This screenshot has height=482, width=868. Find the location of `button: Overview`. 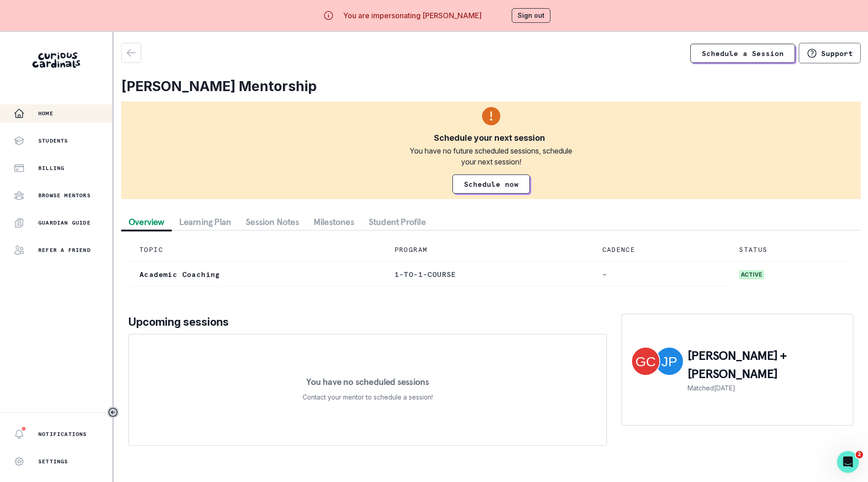

button: Overview is located at coordinates (146, 222).